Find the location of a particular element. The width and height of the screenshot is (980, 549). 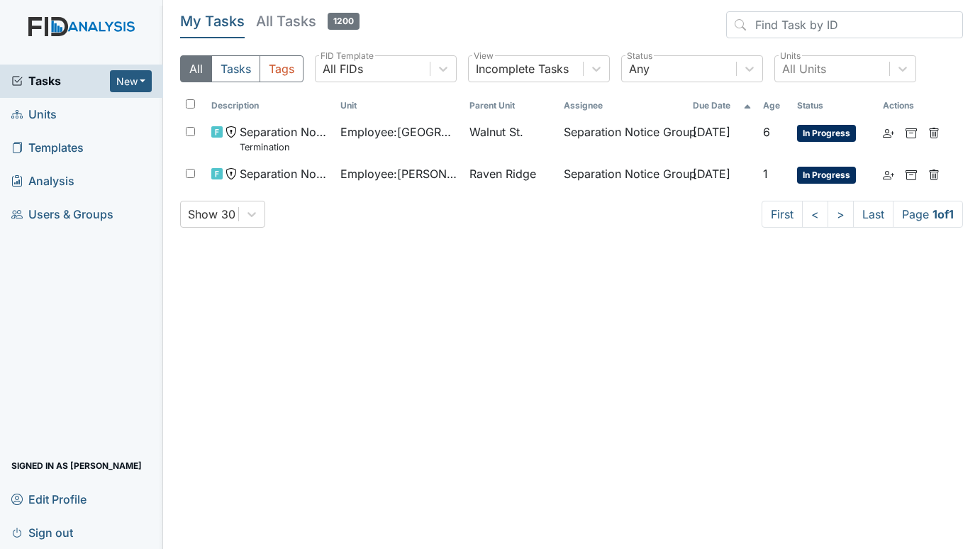

button: All is located at coordinates (196, 69).